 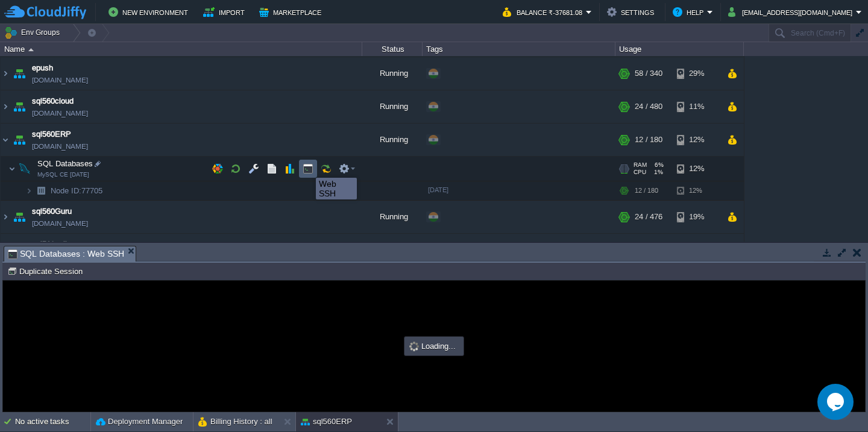 What do you see at coordinates (52, 101) in the screenshot?
I see `a: sql560cloud` at bounding box center [52, 101].